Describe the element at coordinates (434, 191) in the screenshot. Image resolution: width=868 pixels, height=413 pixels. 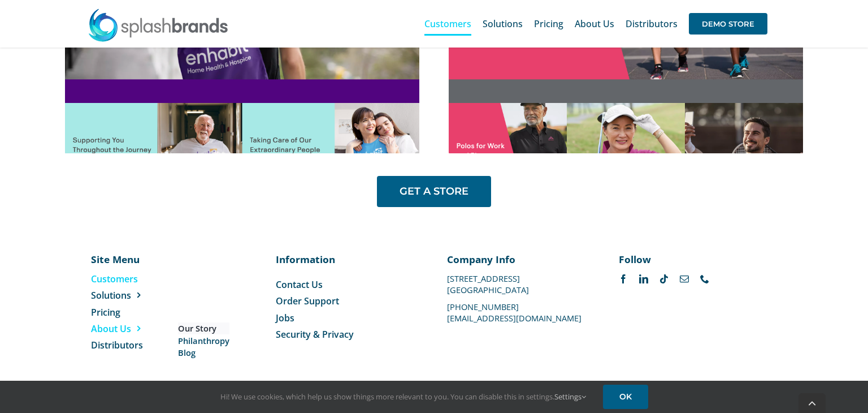
I see `span: GET A STORE` at that location.